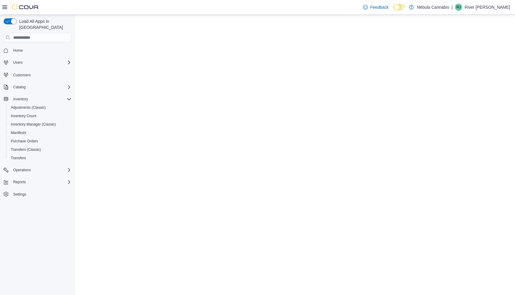  What do you see at coordinates (20, 194) in the screenshot?
I see `a: Settings` at bounding box center [20, 194].